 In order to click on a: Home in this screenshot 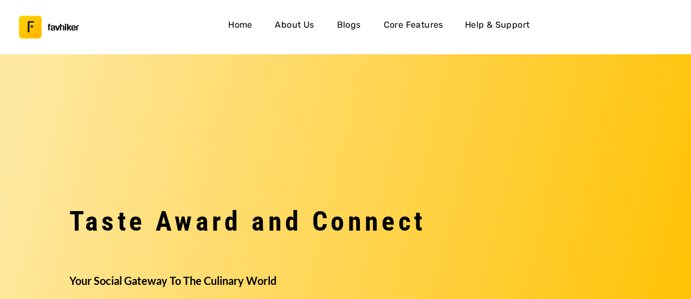, I will do `click(240, 27)`.